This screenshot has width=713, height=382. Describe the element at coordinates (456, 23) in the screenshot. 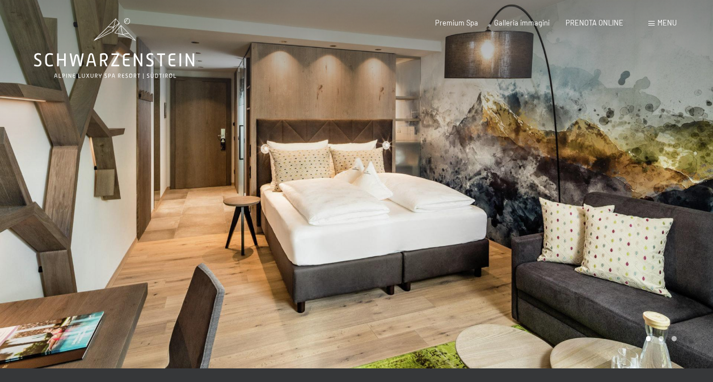

I see `a: Premium Spa` at that location.